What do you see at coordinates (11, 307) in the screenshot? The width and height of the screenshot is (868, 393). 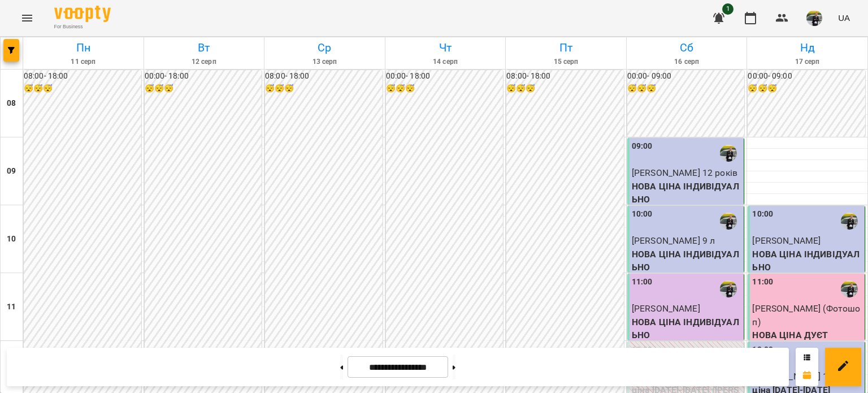 I see `h6: 11` at bounding box center [11, 307].